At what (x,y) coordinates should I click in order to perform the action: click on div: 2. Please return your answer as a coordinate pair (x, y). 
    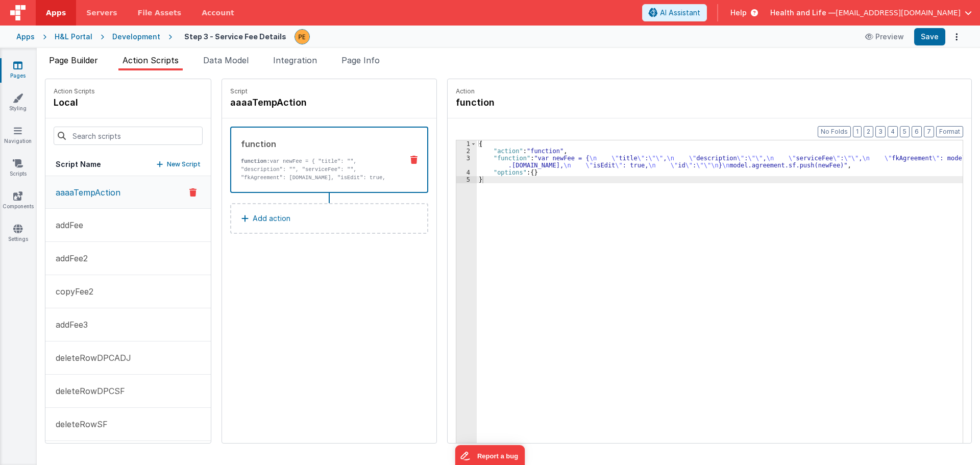
    Looking at the image, I should click on (467, 151).